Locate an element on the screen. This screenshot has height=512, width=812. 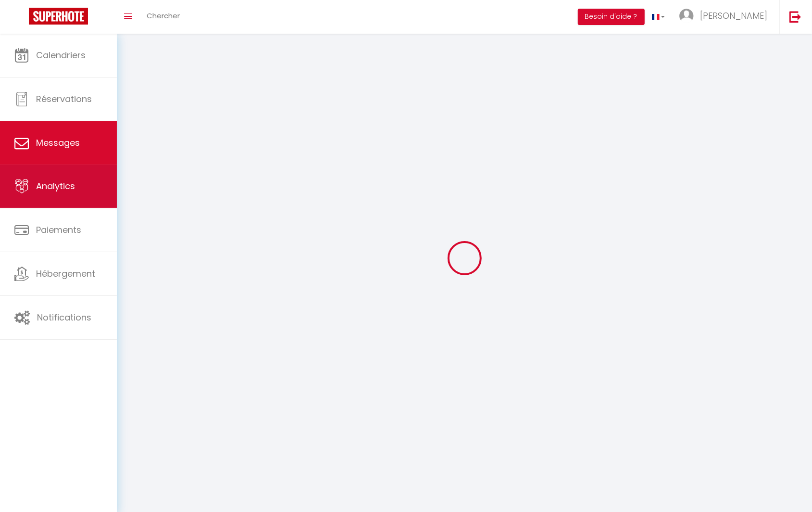
span: Hébergement is located at coordinates (66, 273).